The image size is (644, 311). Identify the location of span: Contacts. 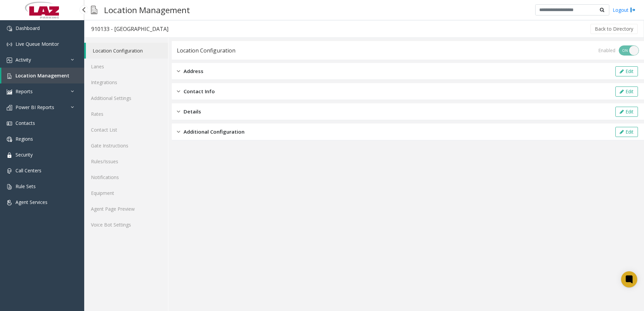
(25, 123).